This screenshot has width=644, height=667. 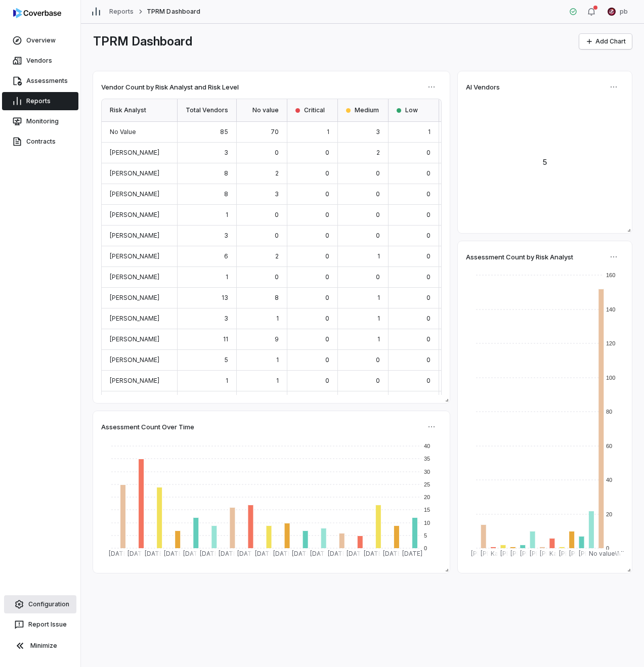 I want to click on div: No value, so click(x=262, y=111).